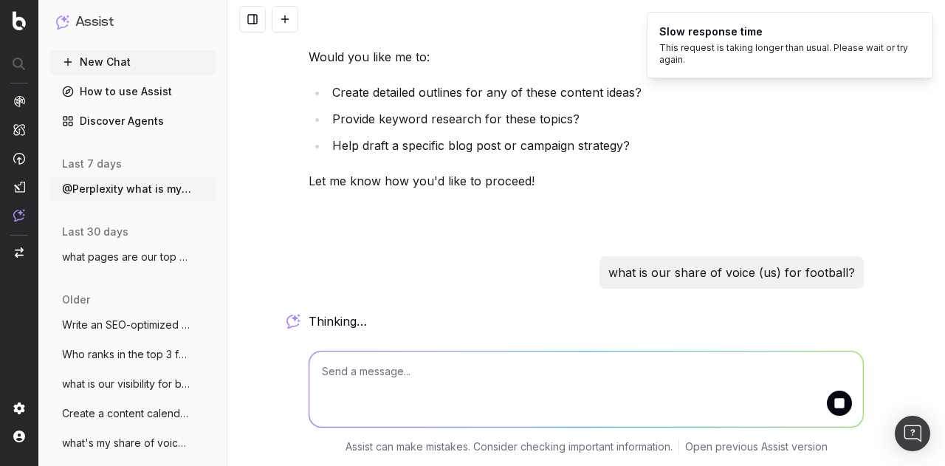 Image resolution: width=945 pixels, height=466 pixels. Describe the element at coordinates (784, 32) in the screenshot. I see `div: Slow response time` at that location.